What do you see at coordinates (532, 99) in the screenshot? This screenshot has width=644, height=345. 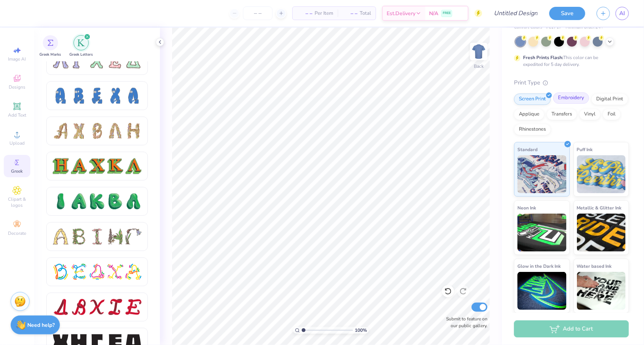 I see `div: Screen Print` at bounding box center [532, 99].